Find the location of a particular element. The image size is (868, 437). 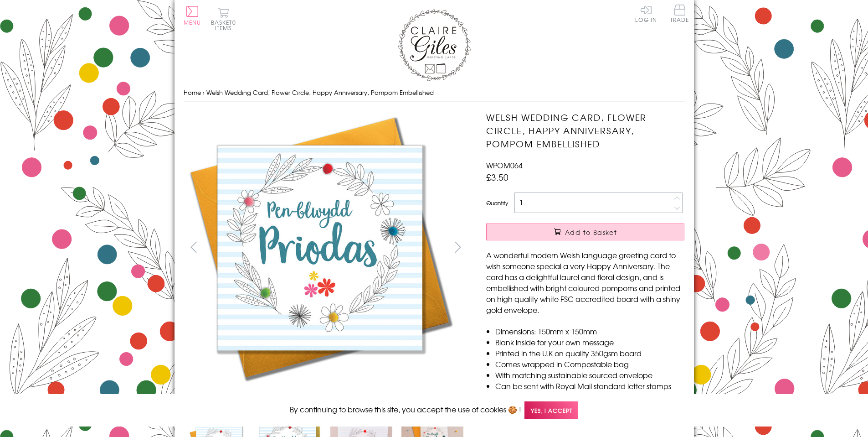

span: 0 items is located at coordinates (225, 25).